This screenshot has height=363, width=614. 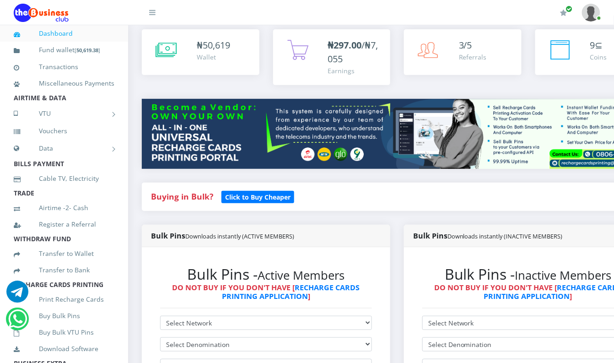 I want to click on a: Airtime -2- Cash, so click(x=64, y=208).